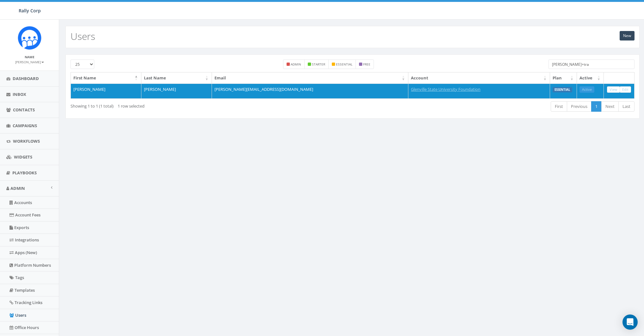 This screenshot has height=336, width=644. Describe the element at coordinates (24, 173) in the screenshot. I see `span: Playbooks` at that location.